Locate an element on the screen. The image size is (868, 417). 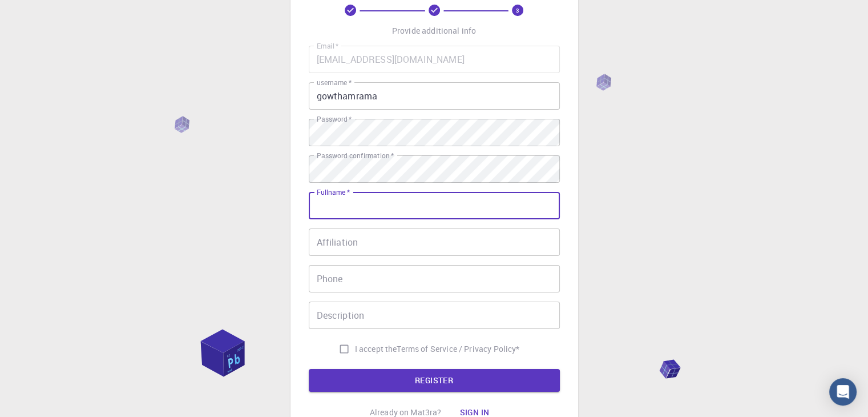
button: REGISTER is located at coordinates (434, 380).